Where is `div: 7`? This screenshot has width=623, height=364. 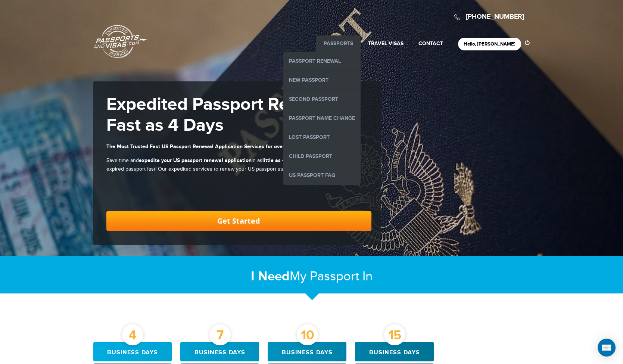 div: 7 is located at coordinates (220, 334).